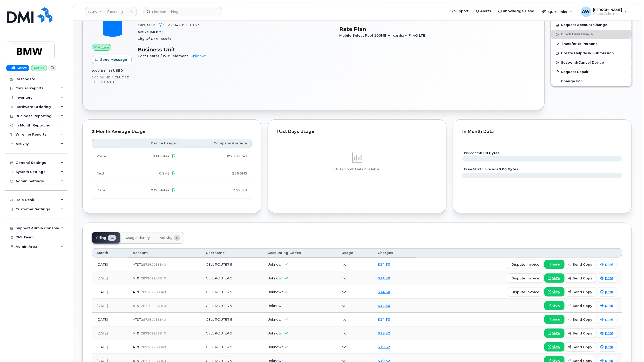 Image resolution: width=644 pixels, height=362 pixels. I want to click on a: BMW Manufacturing Co LLC, so click(111, 12).